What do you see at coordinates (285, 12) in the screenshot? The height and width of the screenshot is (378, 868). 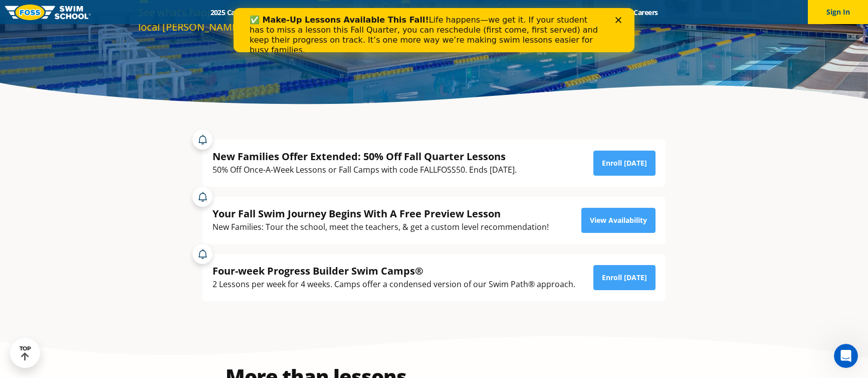 I see `a: Schools` at bounding box center [285, 12].